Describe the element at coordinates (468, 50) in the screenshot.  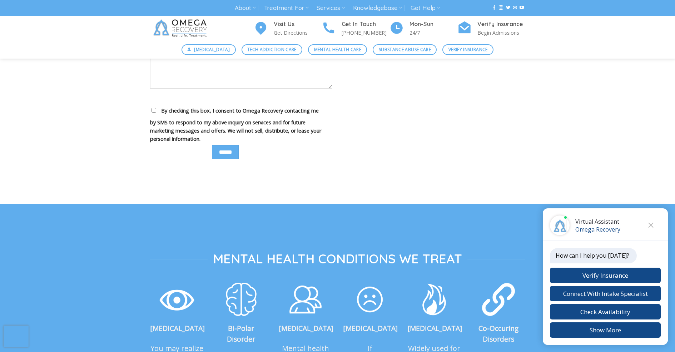
I see `a: Verify Insurance` at that location.